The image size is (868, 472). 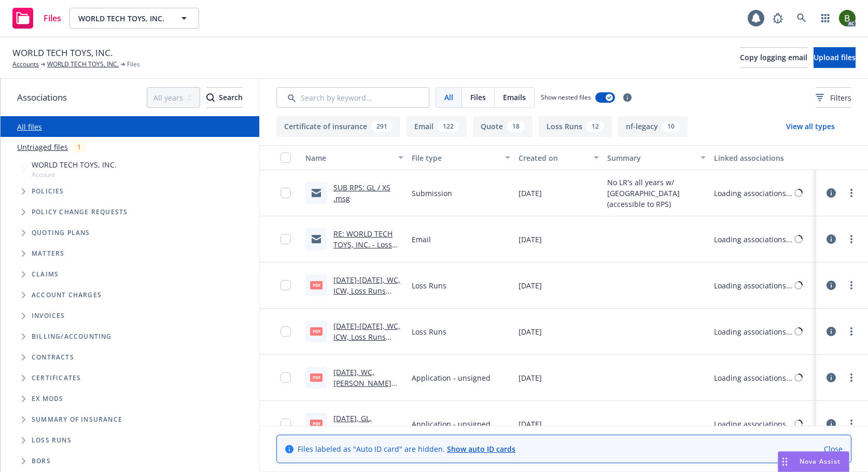 What do you see at coordinates (83, 64) in the screenshot?
I see `a: WORLD TECH TOYS, INC.` at bounding box center [83, 64].